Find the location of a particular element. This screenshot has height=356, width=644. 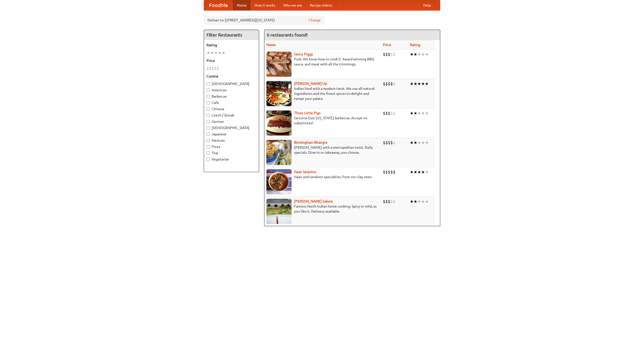

label: Thai is located at coordinates (232, 153).